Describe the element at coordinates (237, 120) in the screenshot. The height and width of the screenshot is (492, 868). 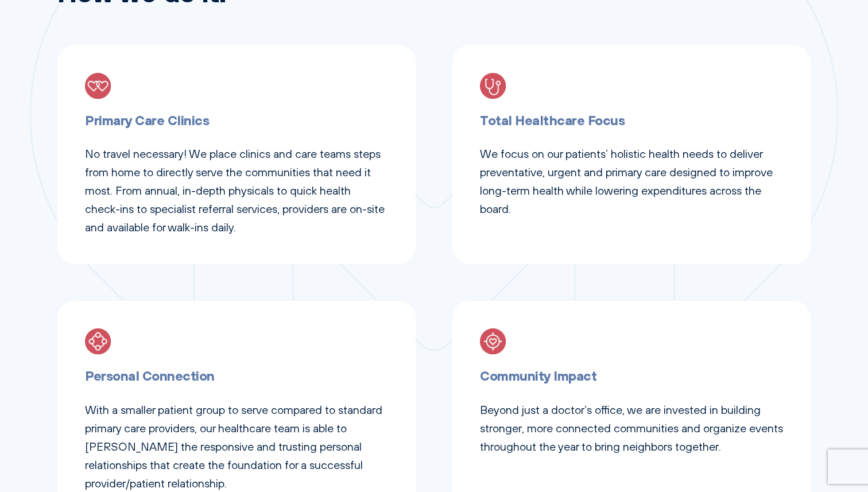
I see `h3: Primary Care Clinics` at that location.